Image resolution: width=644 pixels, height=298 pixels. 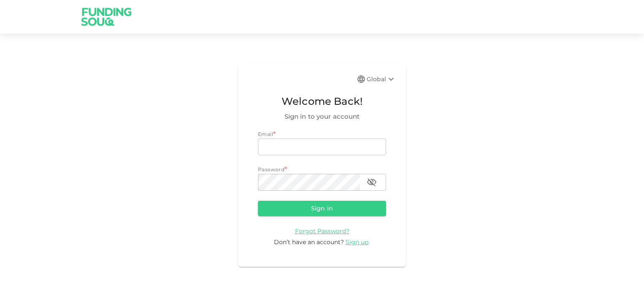 I want to click on div: Global, so click(x=382, y=79).